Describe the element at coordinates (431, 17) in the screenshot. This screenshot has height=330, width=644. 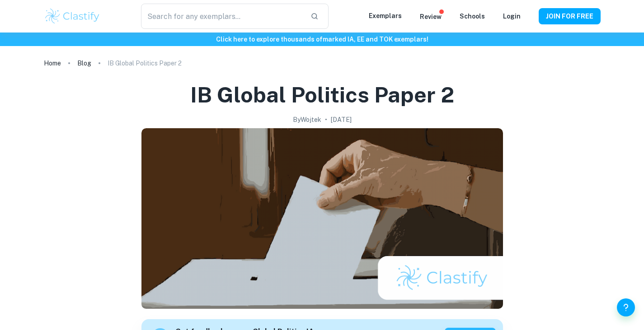
I see `p: Review` at that location.